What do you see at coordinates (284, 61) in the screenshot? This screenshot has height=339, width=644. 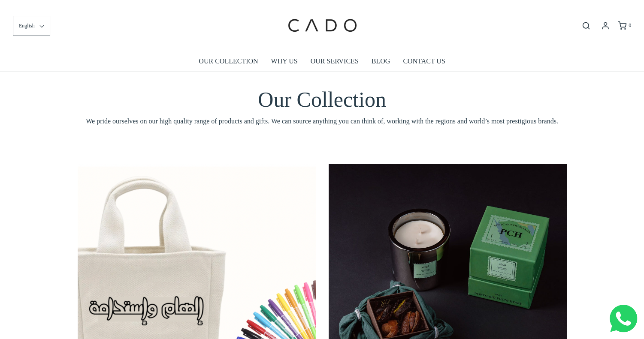 I see `a: WHY US` at bounding box center [284, 61].